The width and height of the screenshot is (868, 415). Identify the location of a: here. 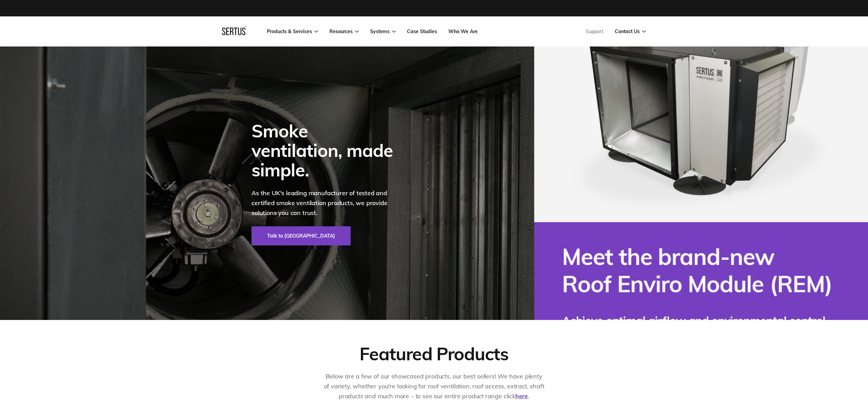
(522, 396).